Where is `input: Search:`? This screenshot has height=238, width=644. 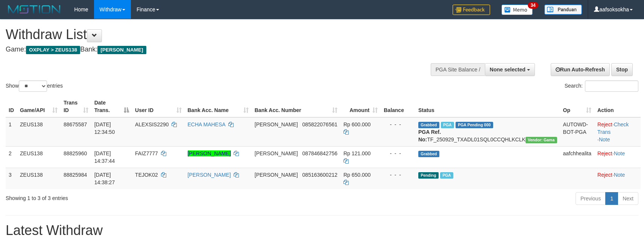
input: Search: is located at coordinates (612, 86).